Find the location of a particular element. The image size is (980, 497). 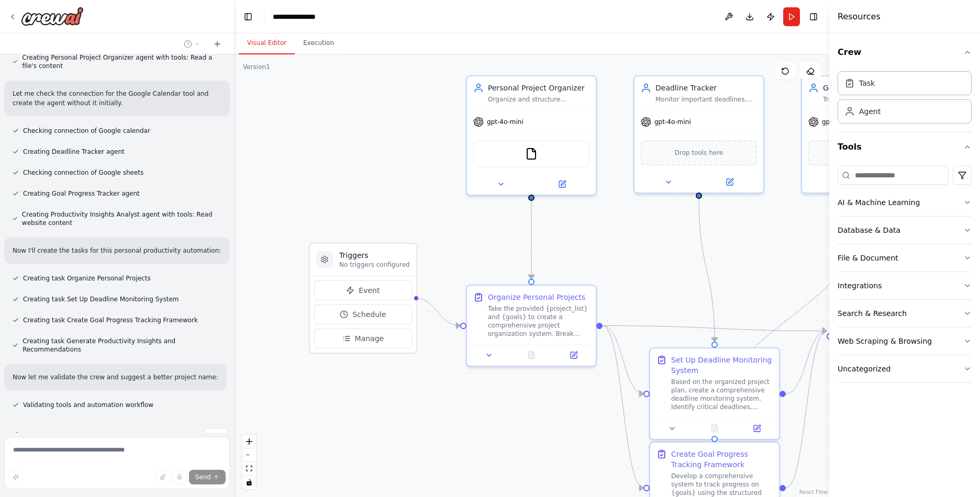

button: zoom in is located at coordinates (250, 442).